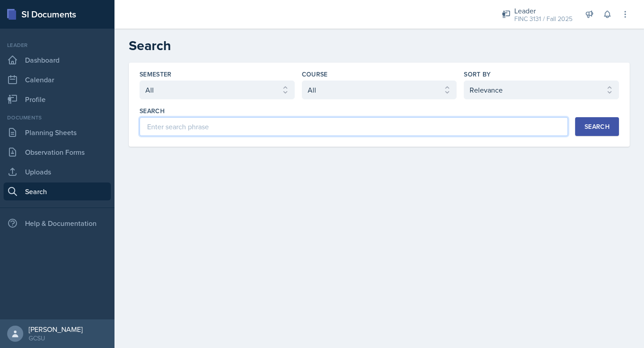 This screenshot has height=348, width=644. What do you see at coordinates (597, 127) in the screenshot?
I see `div: Search` at bounding box center [597, 127].